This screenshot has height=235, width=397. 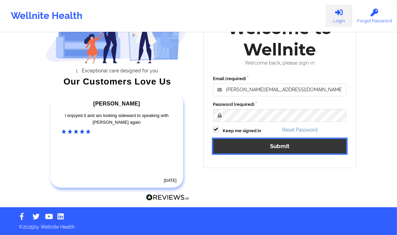 What do you see at coordinates (299, 130) in the screenshot?
I see `a: Reset Password` at bounding box center [299, 130].